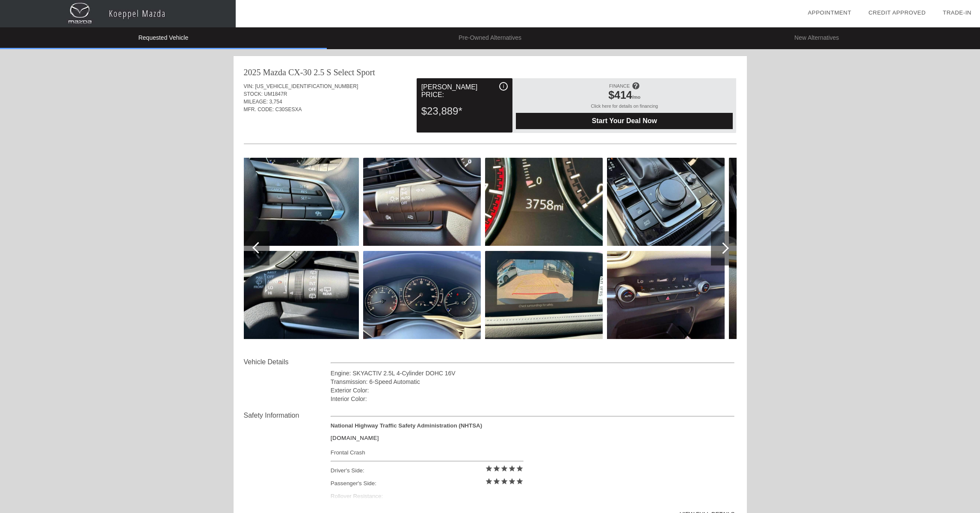 This screenshot has width=980, height=513. I want to click on span: MILEAGE:, so click(256, 101).